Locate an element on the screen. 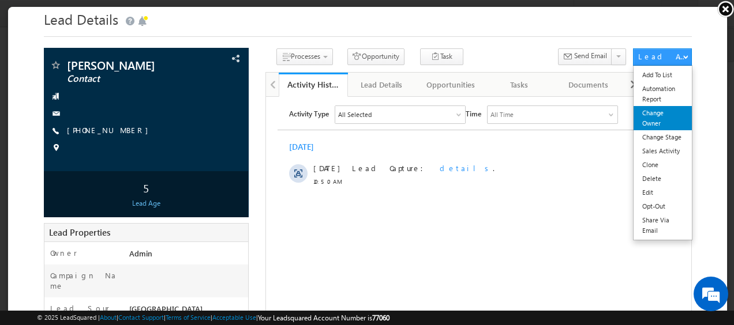 The height and width of the screenshot is (325, 734). a: Opportunities is located at coordinates (442, 78).